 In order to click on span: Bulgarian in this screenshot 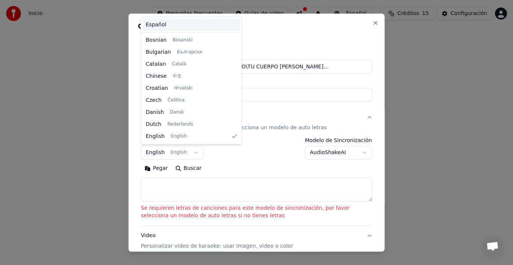, I will do `click(158, 52)`.